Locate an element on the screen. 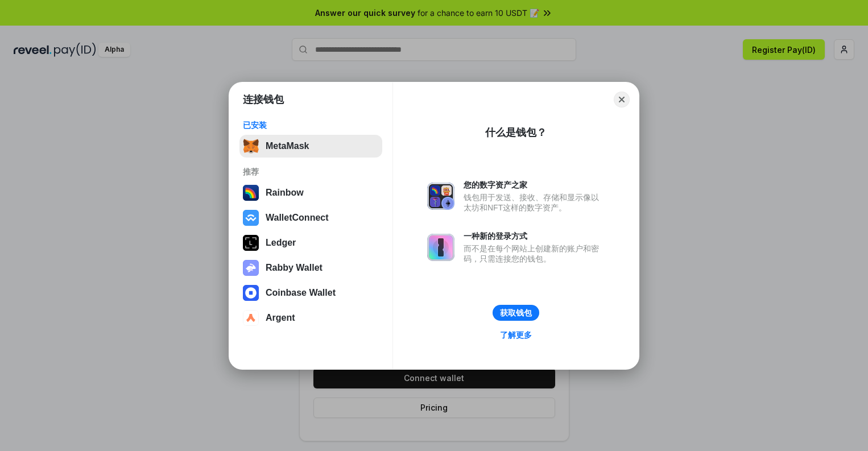 The height and width of the screenshot is (451, 868). button: Rainbow is located at coordinates (310, 193).